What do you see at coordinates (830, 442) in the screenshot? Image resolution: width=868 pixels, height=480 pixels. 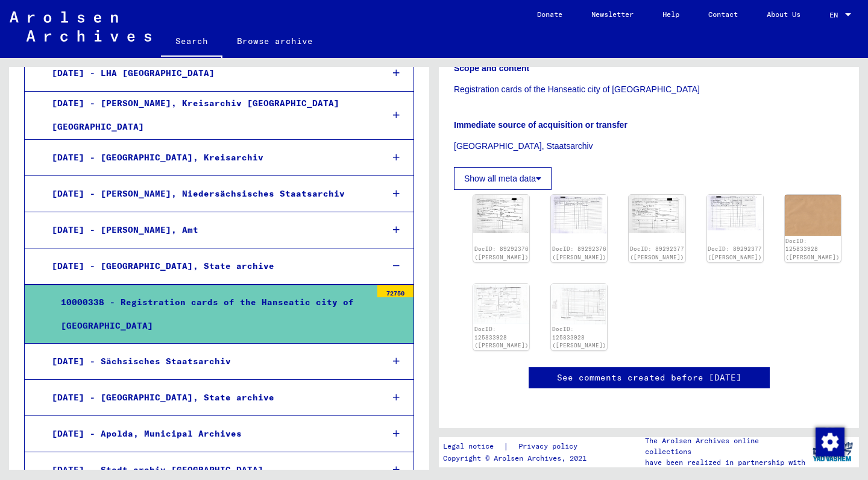 I see `div: Change consent` at bounding box center [830, 442].